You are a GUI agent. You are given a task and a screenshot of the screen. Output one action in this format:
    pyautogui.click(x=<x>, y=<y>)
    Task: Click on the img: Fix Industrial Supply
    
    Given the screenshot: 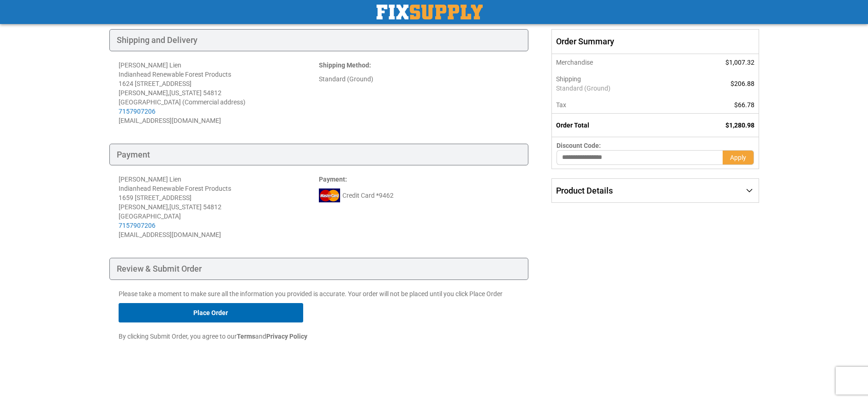 What is the action you would take?
    pyautogui.click(x=430, y=12)
    